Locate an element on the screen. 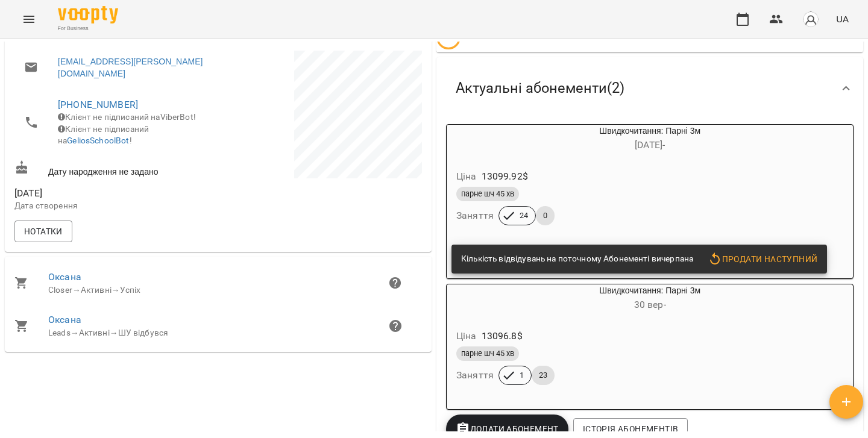 Image resolution: width=868 pixels, height=438 pixels. span: 1 is located at coordinates (521, 376).